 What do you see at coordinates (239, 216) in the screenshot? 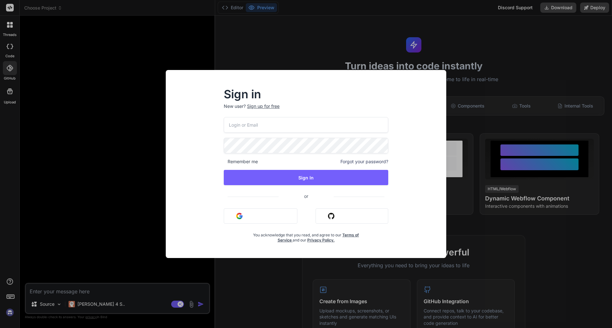
I see `img: google` at bounding box center [239, 216].